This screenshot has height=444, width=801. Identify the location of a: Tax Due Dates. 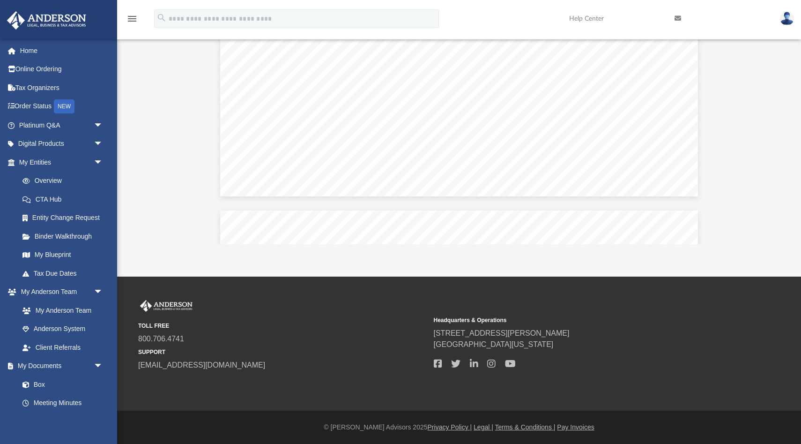
(65, 273).